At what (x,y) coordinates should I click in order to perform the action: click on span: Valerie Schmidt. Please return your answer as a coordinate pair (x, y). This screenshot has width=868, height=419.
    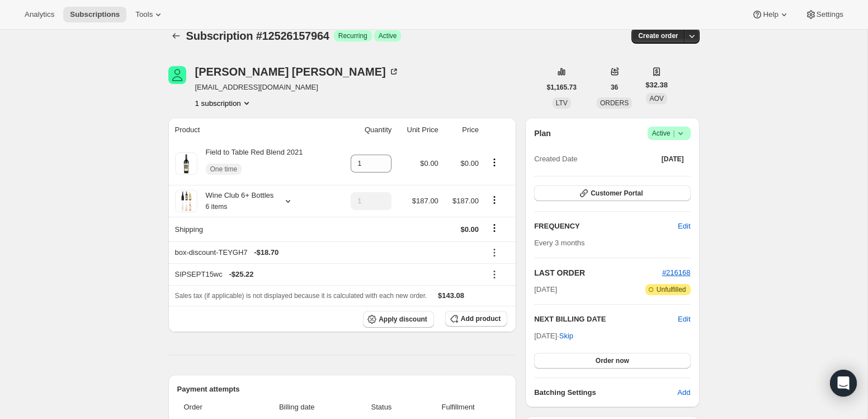
    Looking at the image, I should click on (178, 75).